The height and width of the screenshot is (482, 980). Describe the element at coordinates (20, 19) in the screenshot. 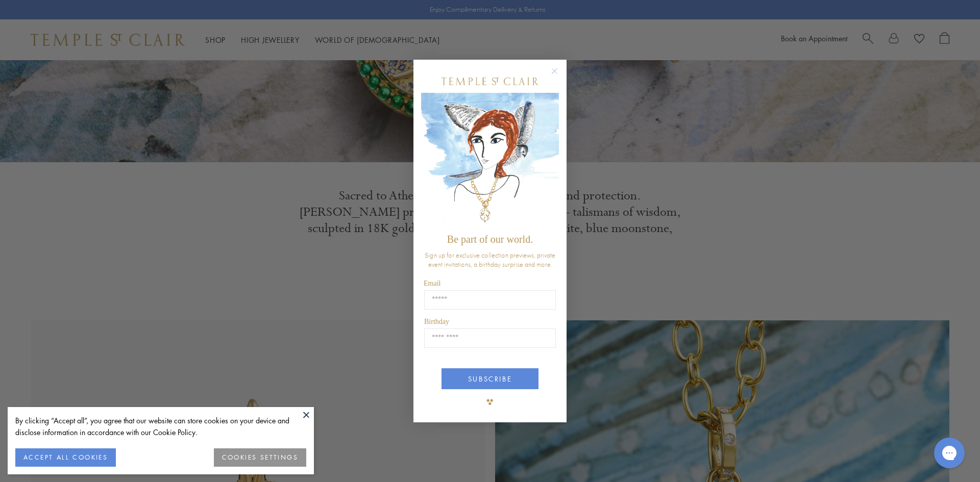

I see `button: Gorgias live chat` at that location.